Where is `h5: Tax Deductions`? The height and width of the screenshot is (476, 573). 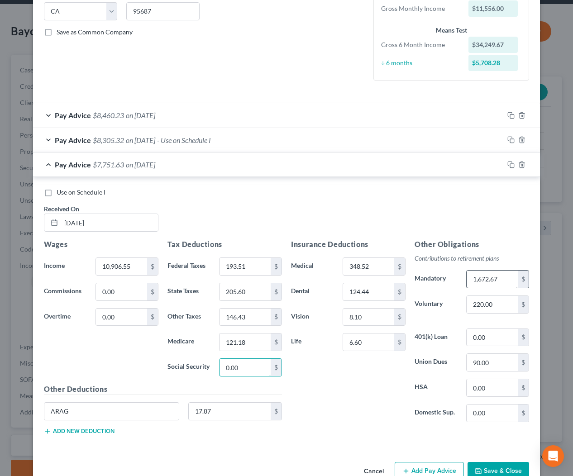
h5: Tax Deductions is located at coordinates (224, 244).